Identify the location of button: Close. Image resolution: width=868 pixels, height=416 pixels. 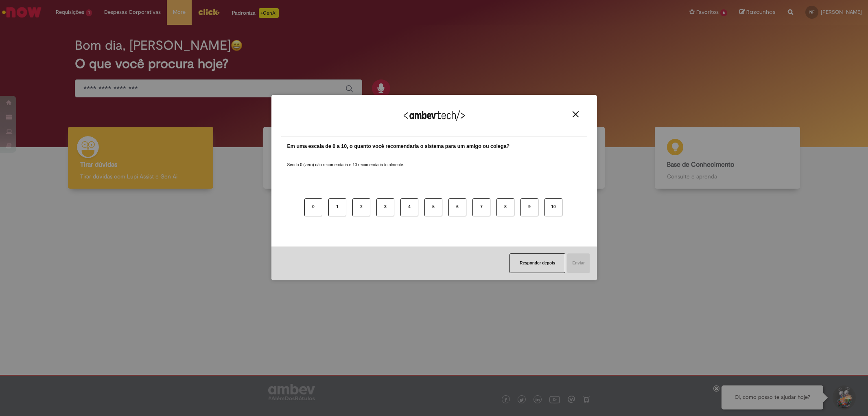
(575, 114).